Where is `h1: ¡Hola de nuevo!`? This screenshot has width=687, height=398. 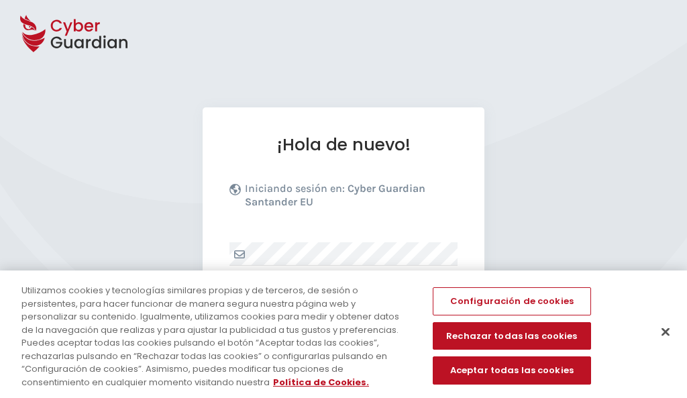
h1: ¡Hola de nuevo! is located at coordinates (343, 144).